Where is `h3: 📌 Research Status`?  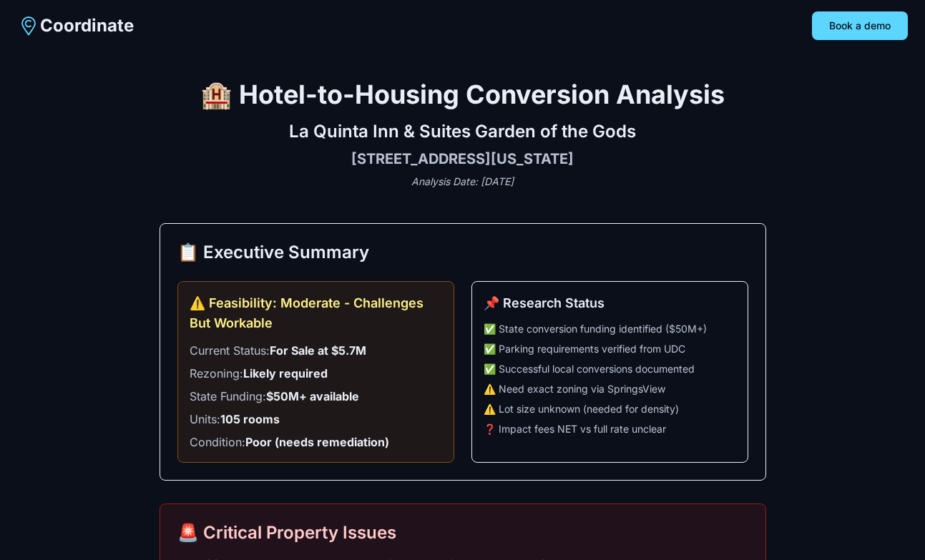
h3: 📌 Research Status is located at coordinates (610, 303).